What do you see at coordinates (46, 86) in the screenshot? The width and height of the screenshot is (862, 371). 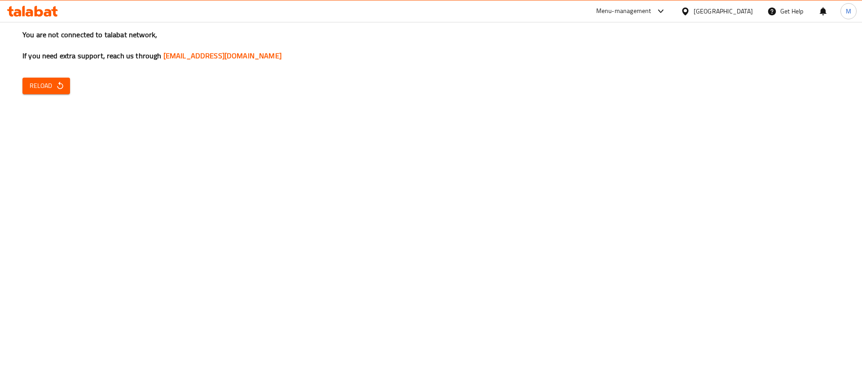 I see `span: Reload` at bounding box center [46, 86].